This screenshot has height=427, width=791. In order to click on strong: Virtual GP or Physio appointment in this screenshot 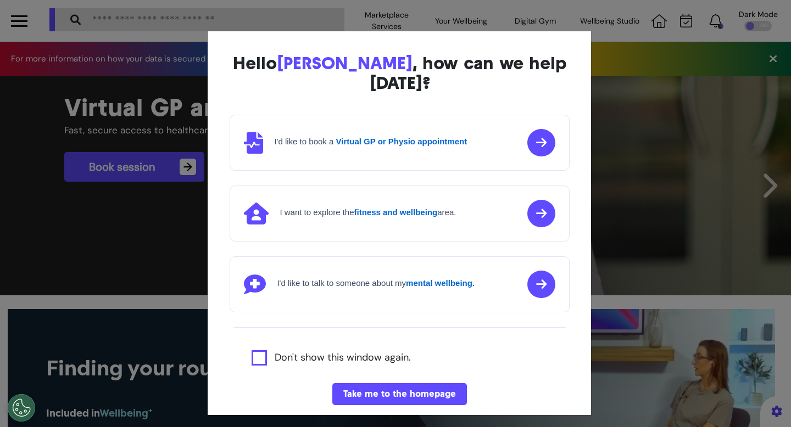, I will do `click(402, 141)`.